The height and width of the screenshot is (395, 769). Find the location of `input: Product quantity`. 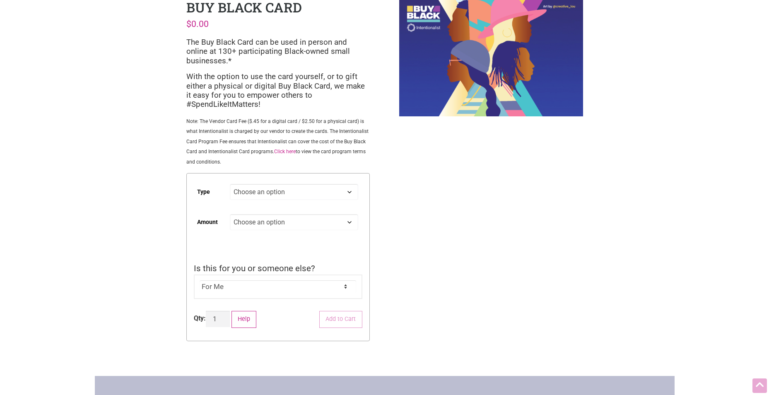

input: Product quantity is located at coordinates (218, 319).